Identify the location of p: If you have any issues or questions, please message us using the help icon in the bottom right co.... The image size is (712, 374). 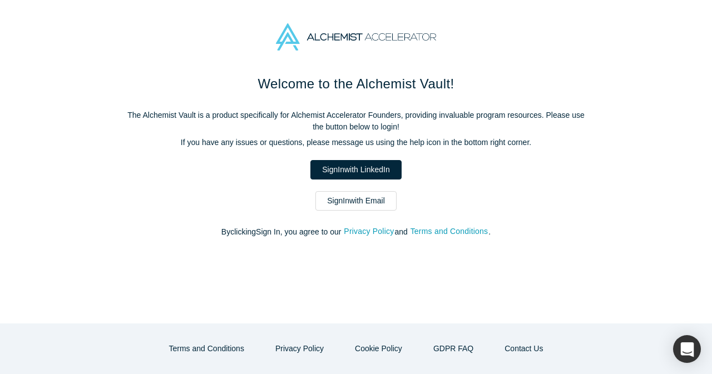
(356, 142).